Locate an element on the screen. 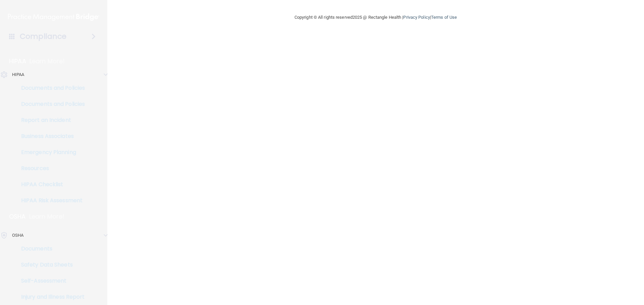 The image size is (644, 305). p: Injury and Illness Report is located at coordinates (50, 297).